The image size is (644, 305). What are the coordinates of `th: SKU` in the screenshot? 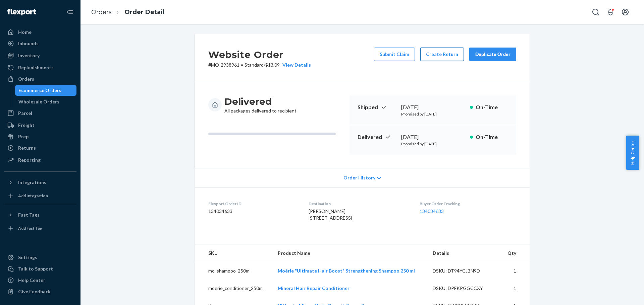 It's located at (234, 253).